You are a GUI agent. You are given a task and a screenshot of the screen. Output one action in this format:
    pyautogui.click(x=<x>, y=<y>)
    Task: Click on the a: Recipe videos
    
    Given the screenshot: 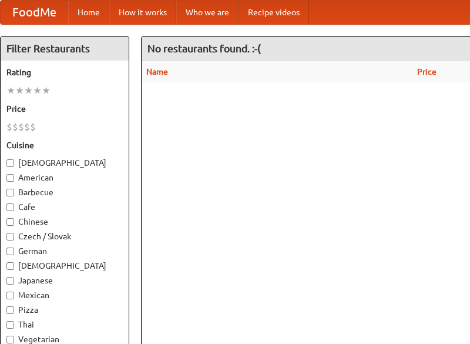 What is the action you would take?
    pyautogui.click(x=274, y=12)
    